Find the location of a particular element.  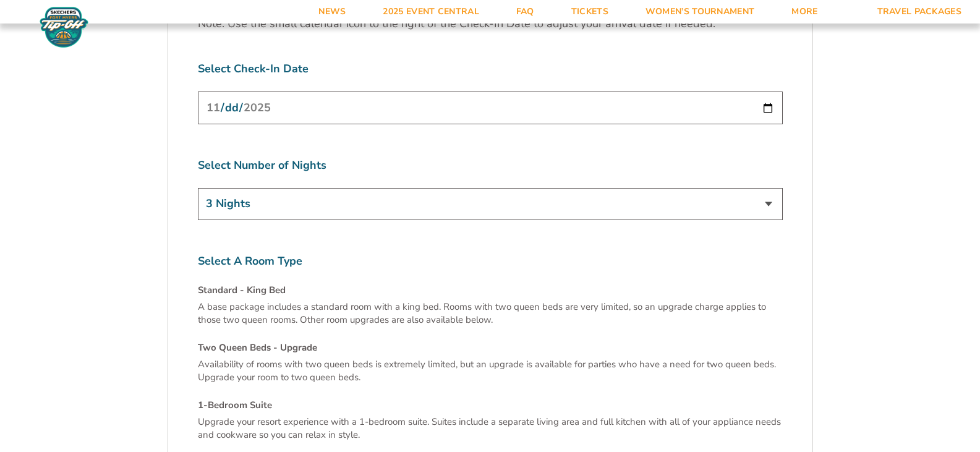

h4: 1-Bedroom Suite is located at coordinates (490, 405).